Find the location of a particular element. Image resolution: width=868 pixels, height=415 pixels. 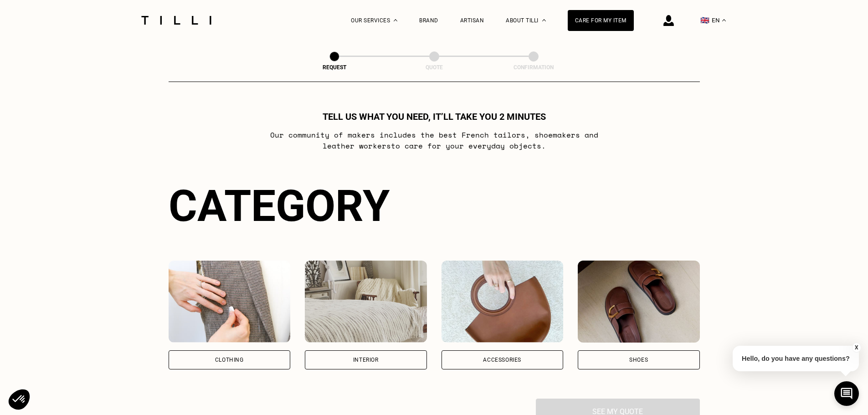

div: Request is located at coordinates (335, 67).